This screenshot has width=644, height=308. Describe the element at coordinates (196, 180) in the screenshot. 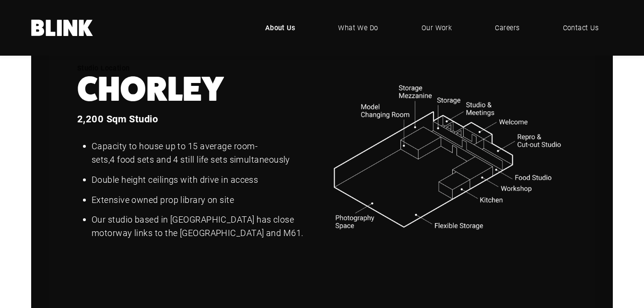

I see `li: Double height ceilings with drive in access` at that location.